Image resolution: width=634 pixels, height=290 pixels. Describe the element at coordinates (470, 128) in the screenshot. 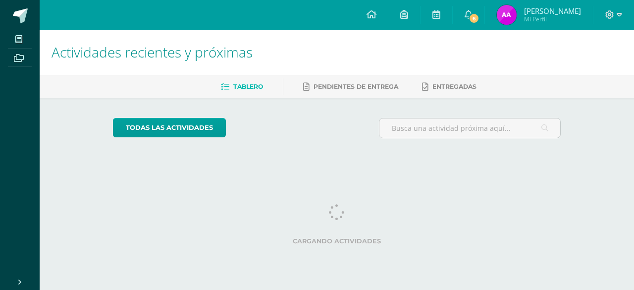

I see `input: Busca una actividad próxima aquí...` at that location.